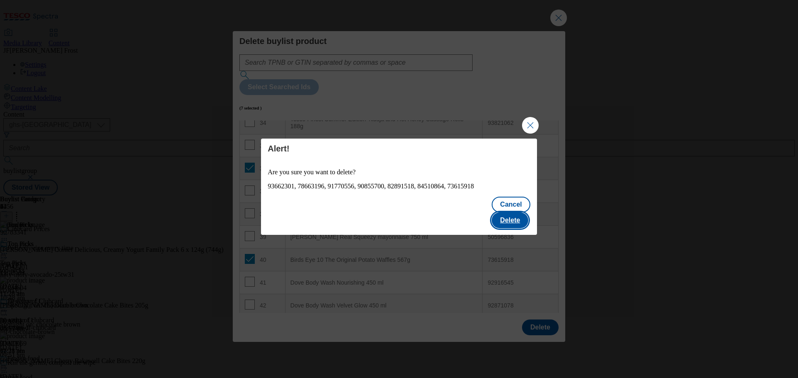  Describe the element at coordinates (399, 187) in the screenshot. I see `div: Modal` at that location.